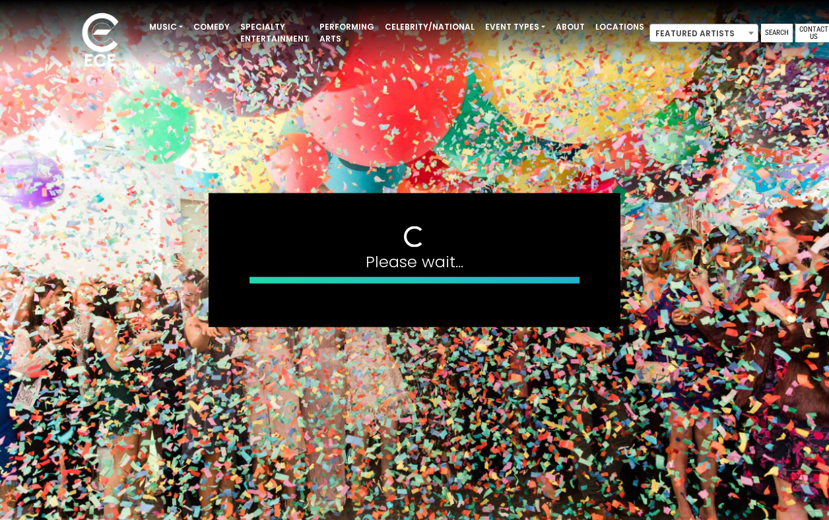 The height and width of the screenshot is (520, 829). What do you see at coordinates (414, 262) in the screenshot?
I see `h4: Please wait...` at bounding box center [414, 262].